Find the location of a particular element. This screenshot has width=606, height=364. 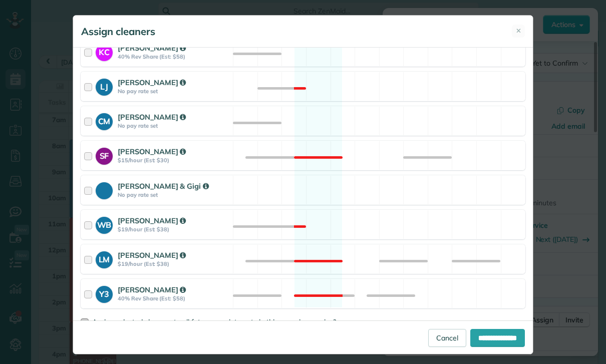

strong: KC is located at coordinates (104, 51).